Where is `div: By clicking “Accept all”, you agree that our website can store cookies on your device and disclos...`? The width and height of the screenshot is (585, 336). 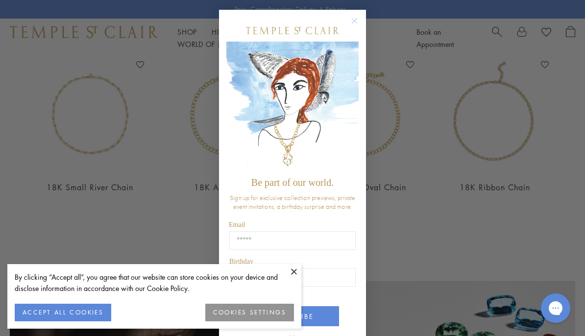
div: By clicking “Accept all”, you agree that our website can store cookies on your device and disclos... is located at coordinates (154, 283).